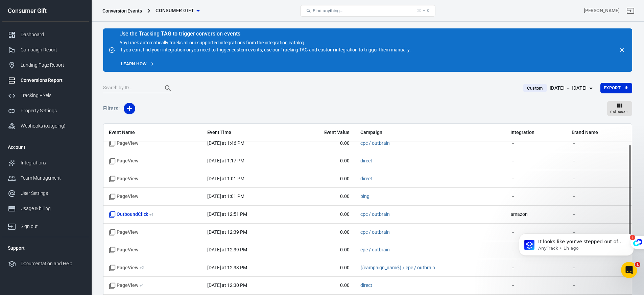 The height and width of the screenshot is (295, 644). Describe the element at coordinates (52, 95) in the screenshot. I see `div: Tracking Pixels` at that location.